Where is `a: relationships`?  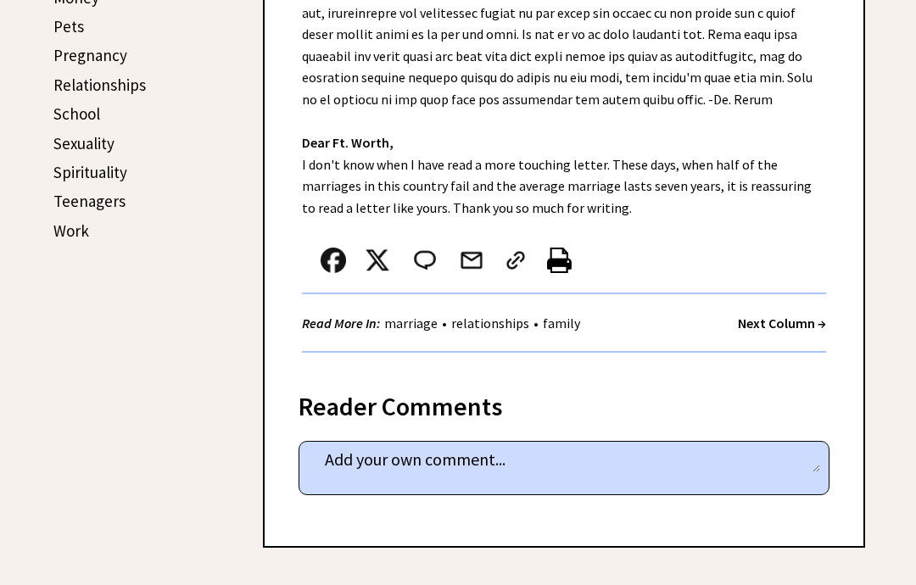
a: relationships is located at coordinates (490, 323).